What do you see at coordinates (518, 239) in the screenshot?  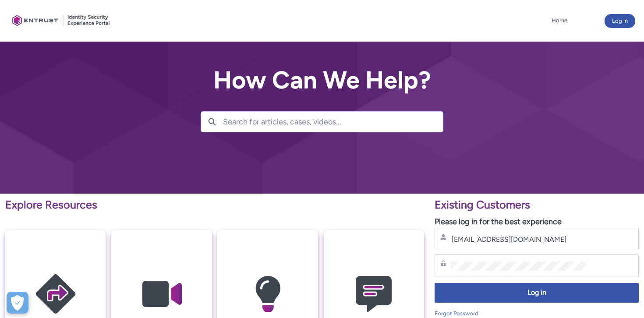 I see `input: Username` at bounding box center [518, 239].